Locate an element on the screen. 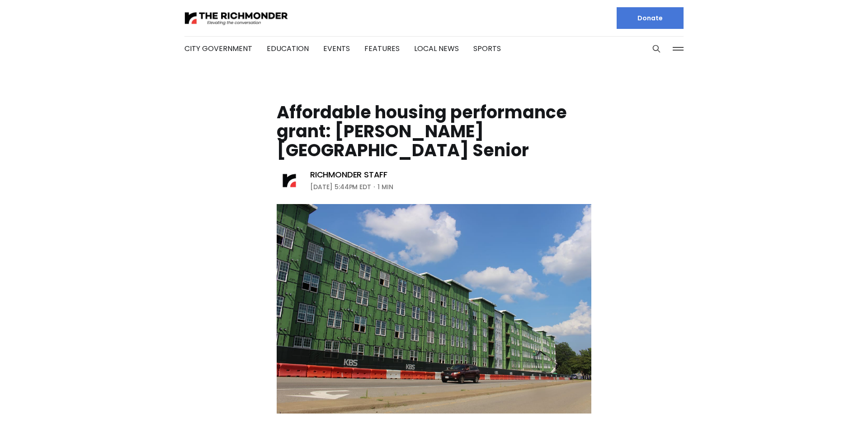 This screenshot has width=868, height=437. img: The Richmonder is located at coordinates (237, 18).